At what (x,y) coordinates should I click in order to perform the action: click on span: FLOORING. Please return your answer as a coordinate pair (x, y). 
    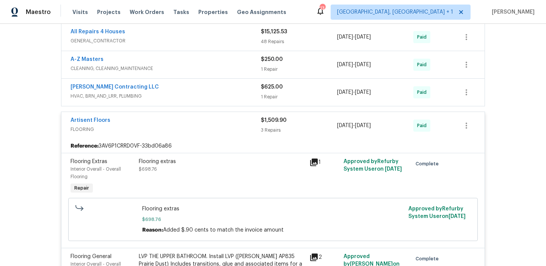
    Looking at the image, I should click on (166, 130).